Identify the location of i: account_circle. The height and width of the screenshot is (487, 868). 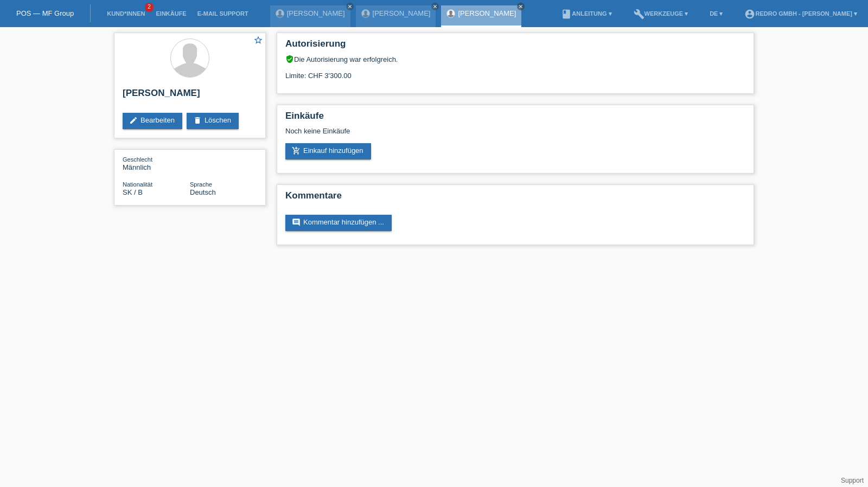
(750, 14).